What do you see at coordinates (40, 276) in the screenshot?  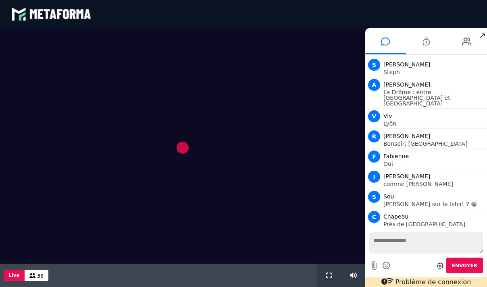 I see `span: 36` at bounding box center [40, 276].